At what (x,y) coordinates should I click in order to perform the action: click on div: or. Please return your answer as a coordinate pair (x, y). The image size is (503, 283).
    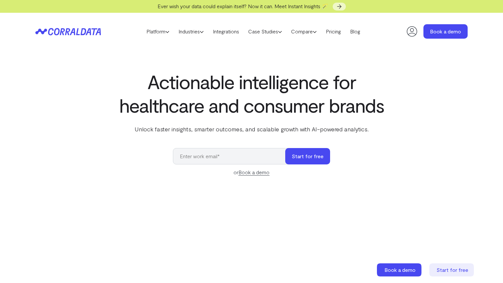
    Looking at the image, I should click on (251, 172).